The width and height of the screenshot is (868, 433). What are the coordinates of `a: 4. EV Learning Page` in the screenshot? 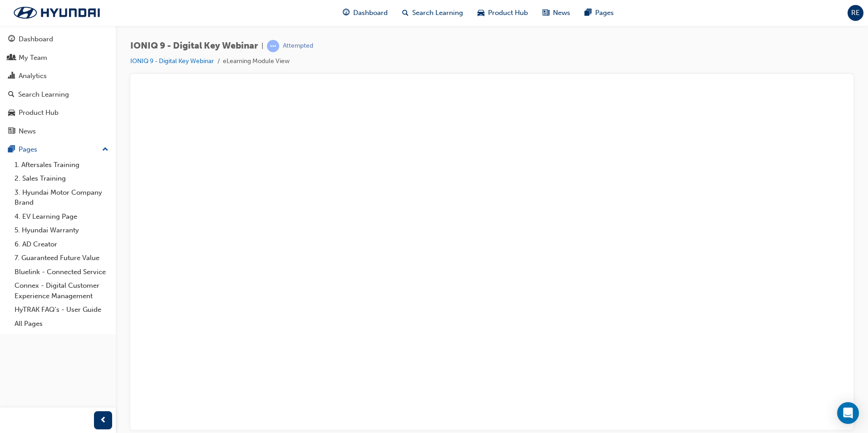 It's located at (61, 216).